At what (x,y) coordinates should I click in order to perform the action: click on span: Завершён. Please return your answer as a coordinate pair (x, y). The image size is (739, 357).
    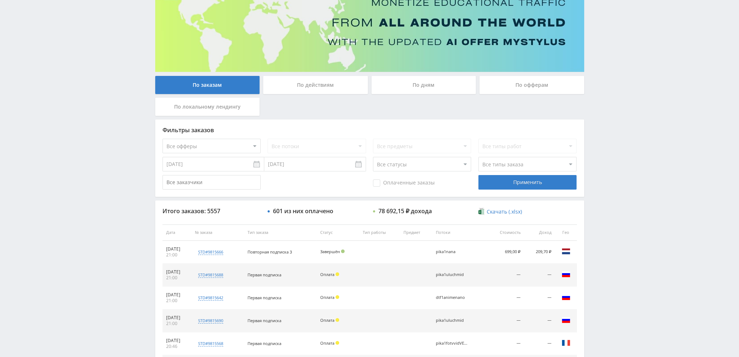
    Looking at the image, I should click on (330, 252).